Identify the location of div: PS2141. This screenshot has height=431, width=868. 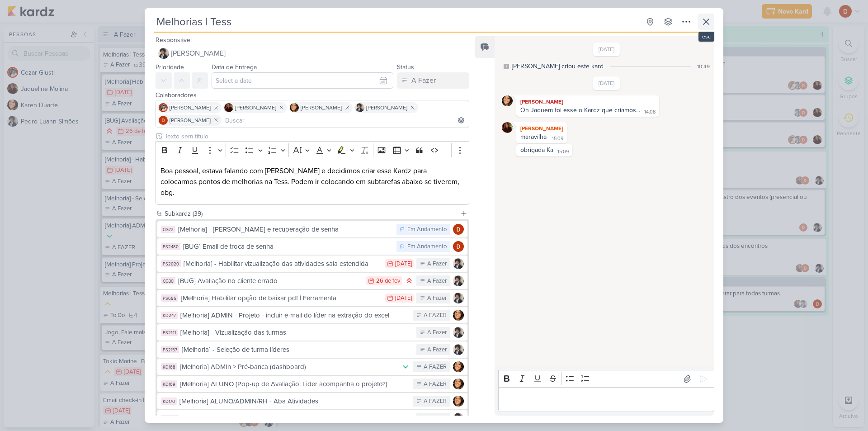
(169, 332).